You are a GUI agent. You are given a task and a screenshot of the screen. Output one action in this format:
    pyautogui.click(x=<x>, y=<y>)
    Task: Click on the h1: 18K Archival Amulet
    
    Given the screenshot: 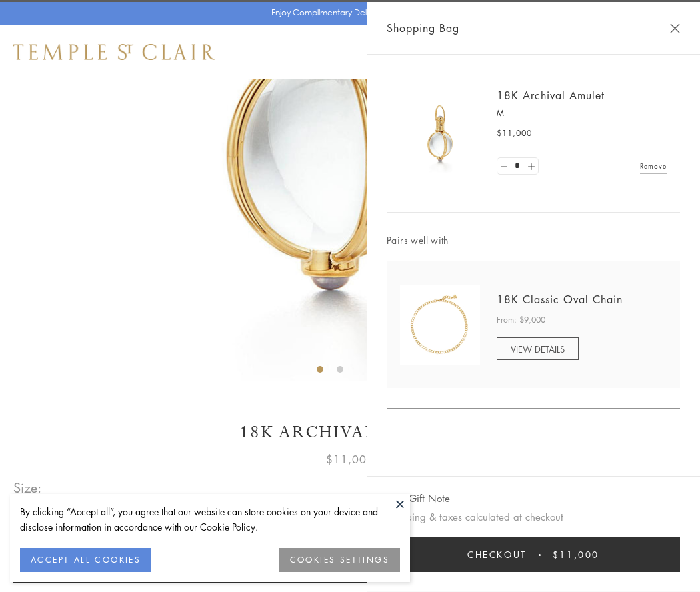 What is the action you would take?
    pyautogui.click(x=350, y=432)
    